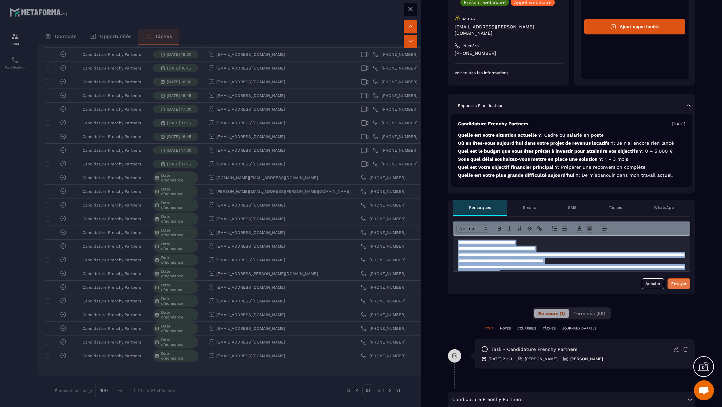 The width and height of the screenshot is (722, 407). Describe the element at coordinates (551, 313) in the screenshot. I see `span: En cours (1)` at that location.